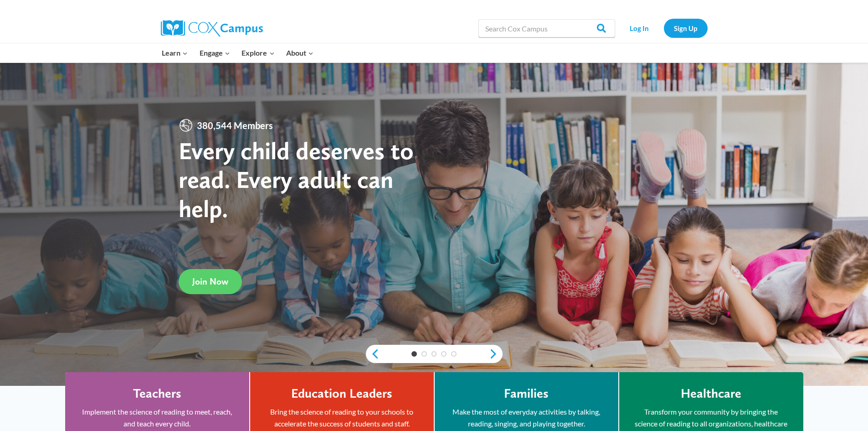 The height and width of the screenshot is (431, 868). What do you see at coordinates (686, 28) in the screenshot?
I see `a: Sign Up` at bounding box center [686, 28].